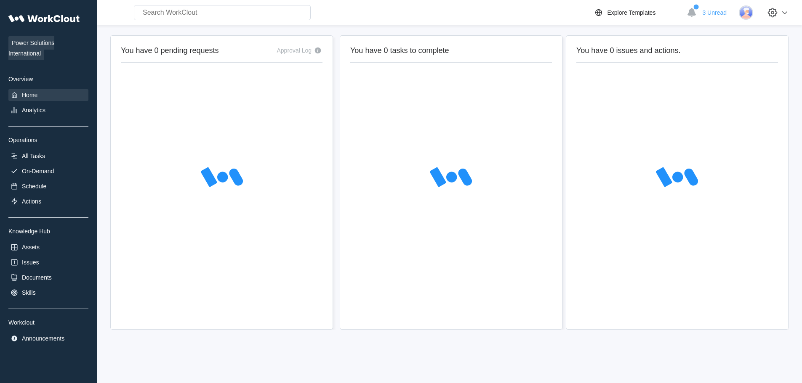  What do you see at coordinates (48, 156) in the screenshot?
I see `a: All Tasks` at bounding box center [48, 156].